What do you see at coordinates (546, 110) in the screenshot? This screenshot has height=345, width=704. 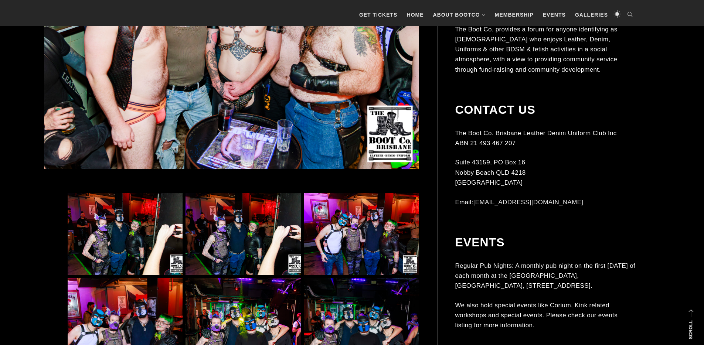 I see `h2: Contact Us` at bounding box center [546, 110].